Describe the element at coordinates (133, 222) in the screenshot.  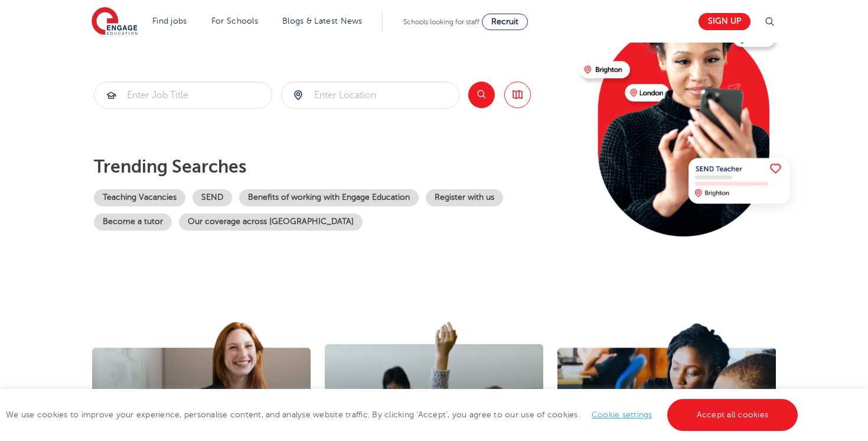
I see `a: Become a tutor` at that location.